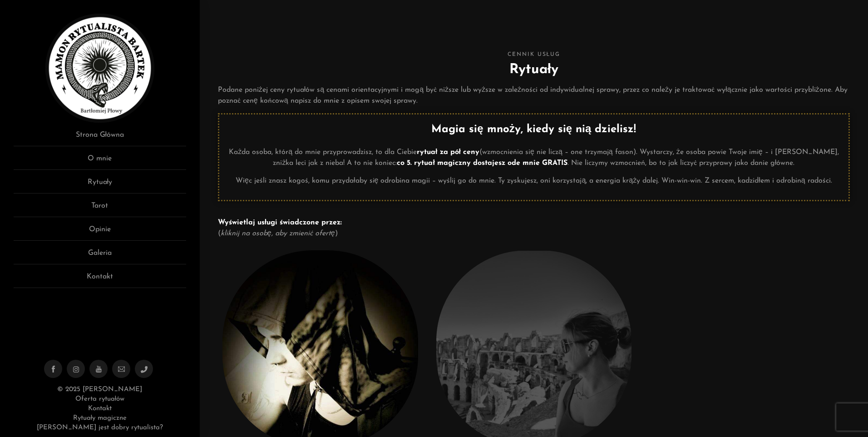 This screenshot has height=437, width=868. I want to click on a: Strona Główna, so click(100, 138).